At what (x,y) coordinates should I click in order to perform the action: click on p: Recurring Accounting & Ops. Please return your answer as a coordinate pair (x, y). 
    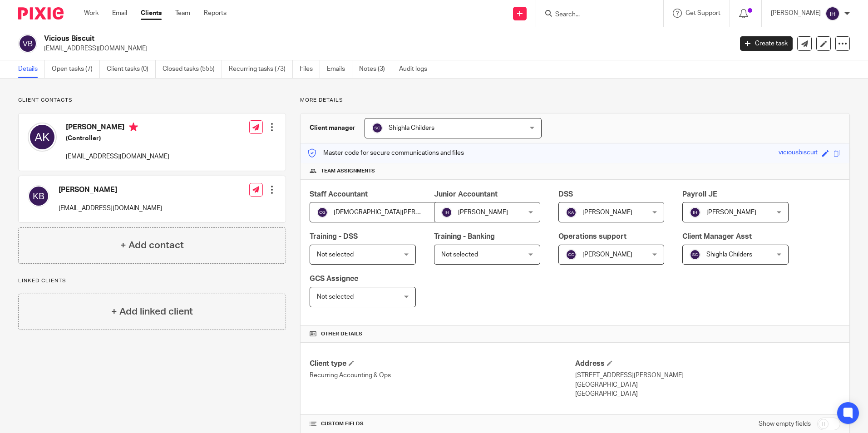
    Looking at the image, I should click on (442, 376).